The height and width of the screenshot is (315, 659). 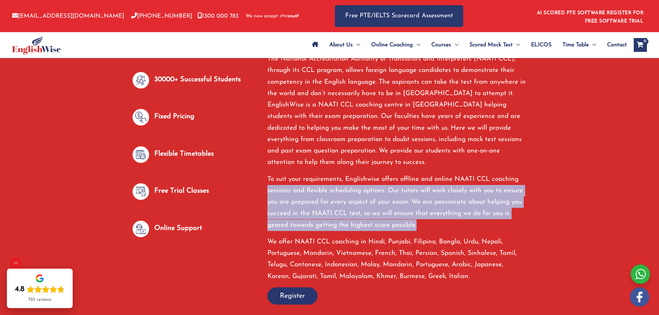 What do you see at coordinates (178, 228) in the screenshot?
I see `p: Online Support` at bounding box center [178, 228].